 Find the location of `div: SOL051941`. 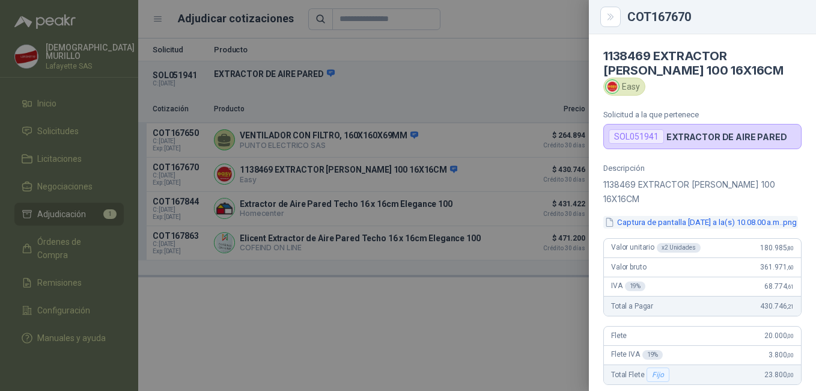

div: SOL051941 is located at coordinates (636, 136).